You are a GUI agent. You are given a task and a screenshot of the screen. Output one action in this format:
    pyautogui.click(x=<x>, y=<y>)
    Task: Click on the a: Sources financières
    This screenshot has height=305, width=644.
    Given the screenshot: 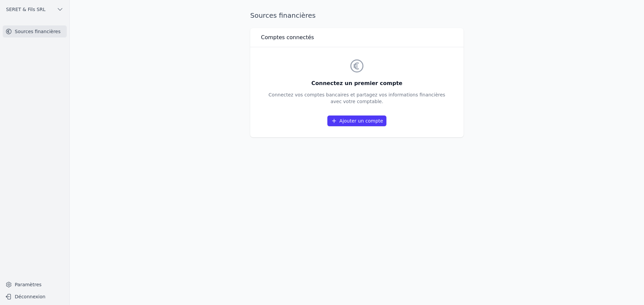 What is the action you would take?
    pyautogui.click(x=34, y=32)
    